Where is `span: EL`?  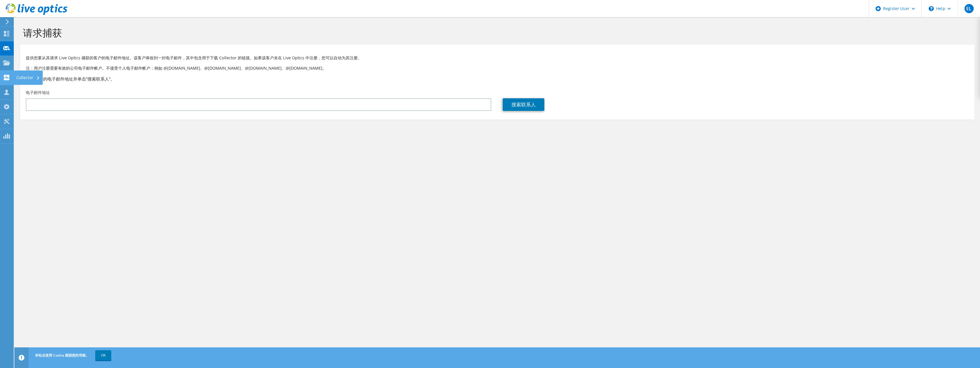 span: EL is located at coordinates (969, 8).